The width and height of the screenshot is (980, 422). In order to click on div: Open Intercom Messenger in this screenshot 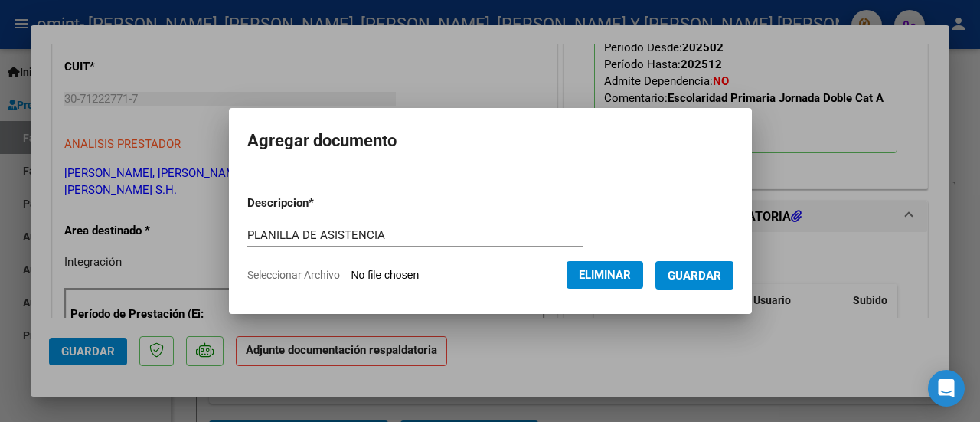, I will do `click(946, 388)`.